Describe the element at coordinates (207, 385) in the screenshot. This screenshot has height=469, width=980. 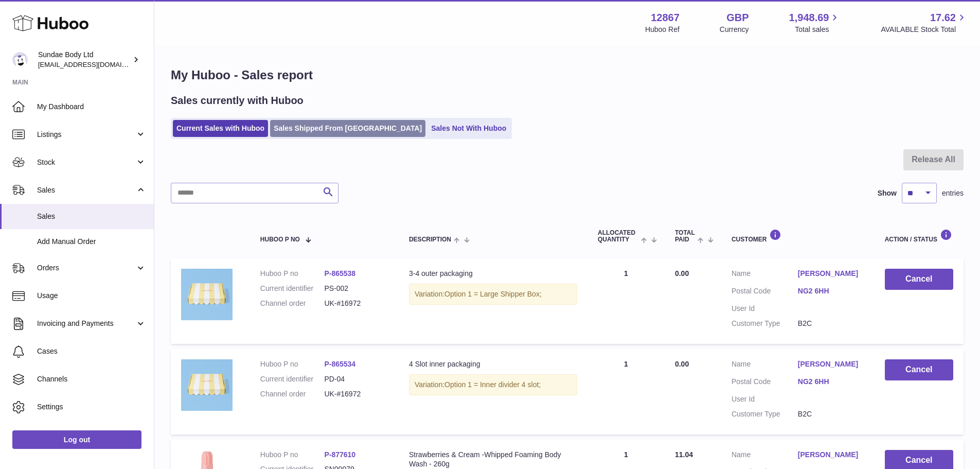
I see `img: SundaeShipper.jpg` at that location.